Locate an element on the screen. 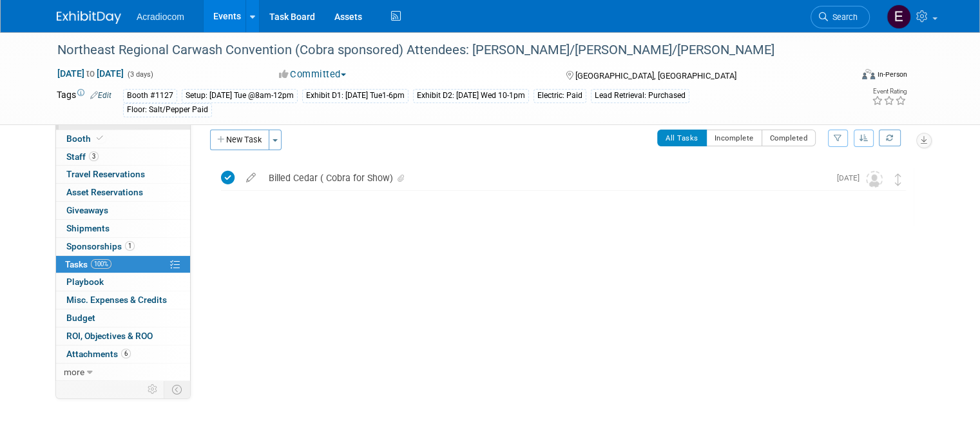 The height and width of the screenshot is (448, 980). span: Attachments is located at coordinates (99, 354).